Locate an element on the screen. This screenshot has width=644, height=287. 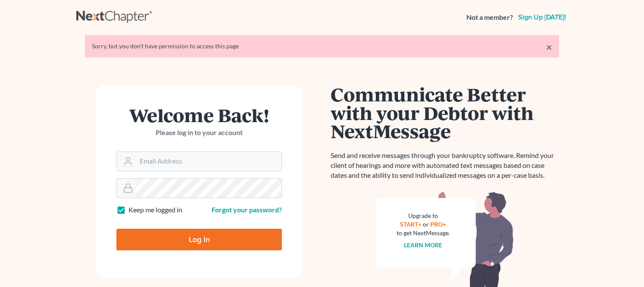
p: Please log in to your account is located at coordinates (199, 132).